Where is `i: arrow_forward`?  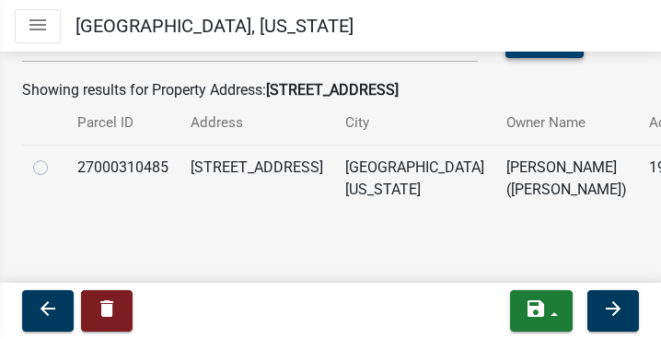 i: arrow_forward is located at coordinates (613, 309).